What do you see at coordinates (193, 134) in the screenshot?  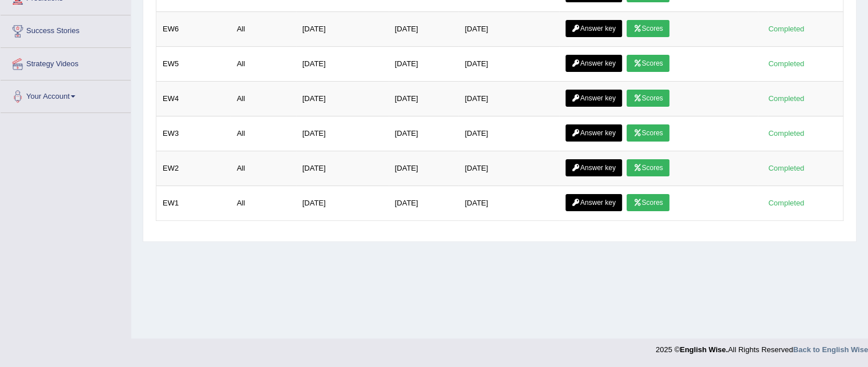 I see `td: EW3` at bounding box center [193, 134].